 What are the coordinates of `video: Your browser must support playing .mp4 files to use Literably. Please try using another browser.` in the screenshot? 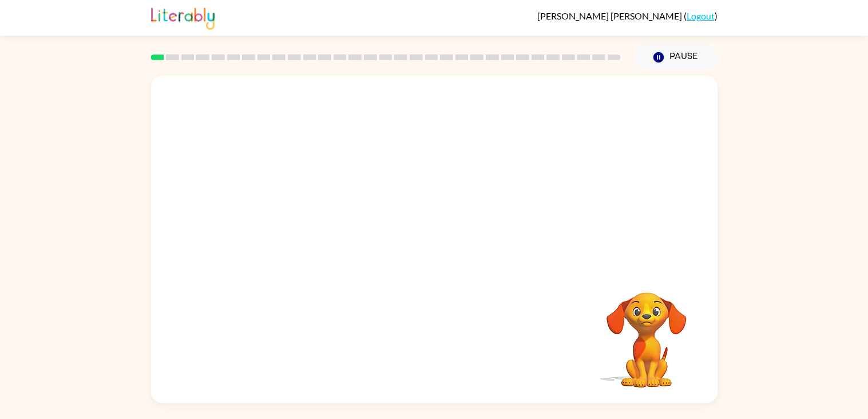 It's located at (647, 332).